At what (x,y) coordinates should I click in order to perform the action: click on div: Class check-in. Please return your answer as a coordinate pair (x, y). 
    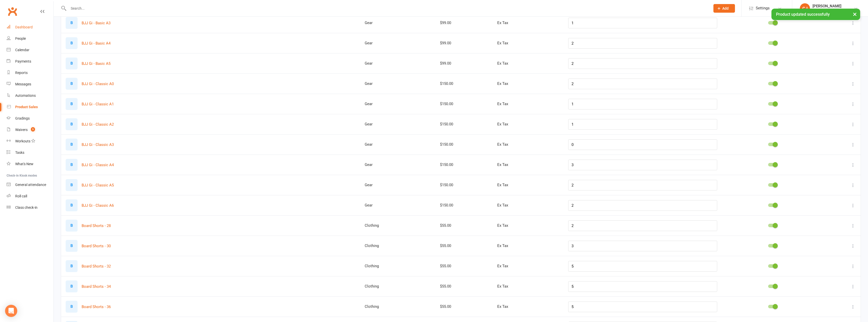
    Looking at the image, I should click on (26, 207).